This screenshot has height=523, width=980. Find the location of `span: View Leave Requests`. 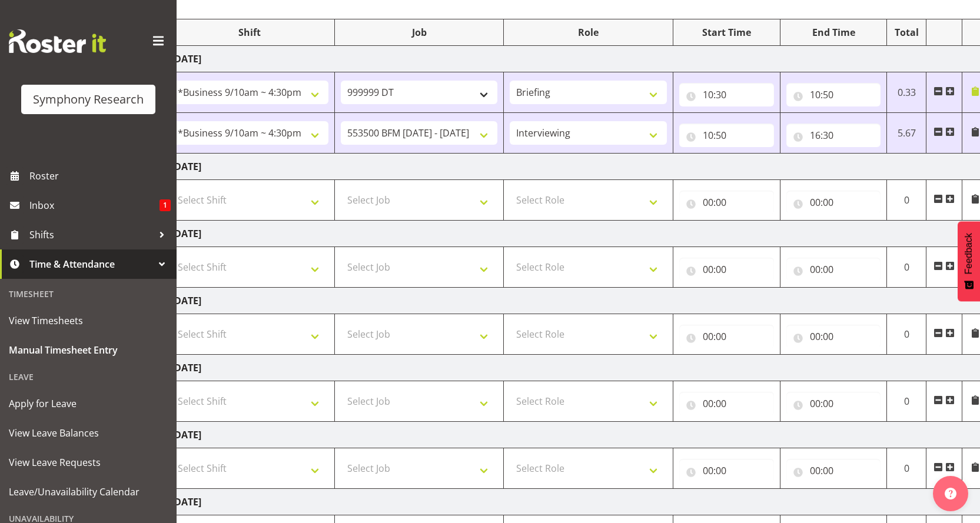

span: View Leave Requests is located at coordinates (88, 462).